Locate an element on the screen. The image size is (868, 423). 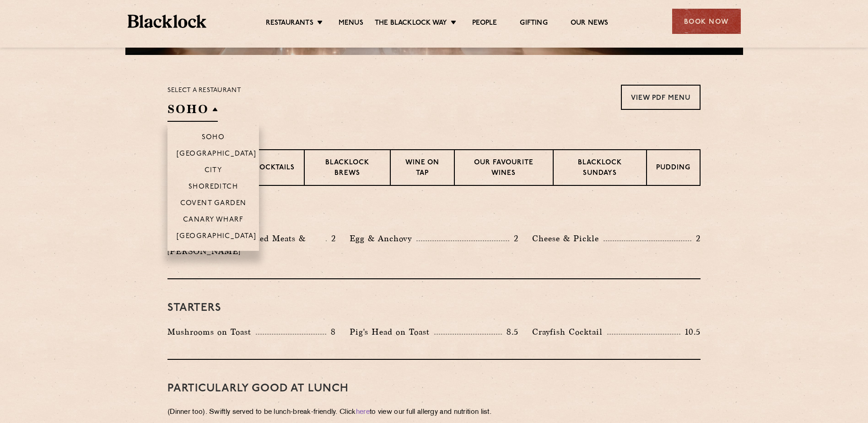
p: (Dinner too). Swiftly served to be lunch-break-friendly. Click to view our full allergy and nutri... is located at coordinates (434, 413).